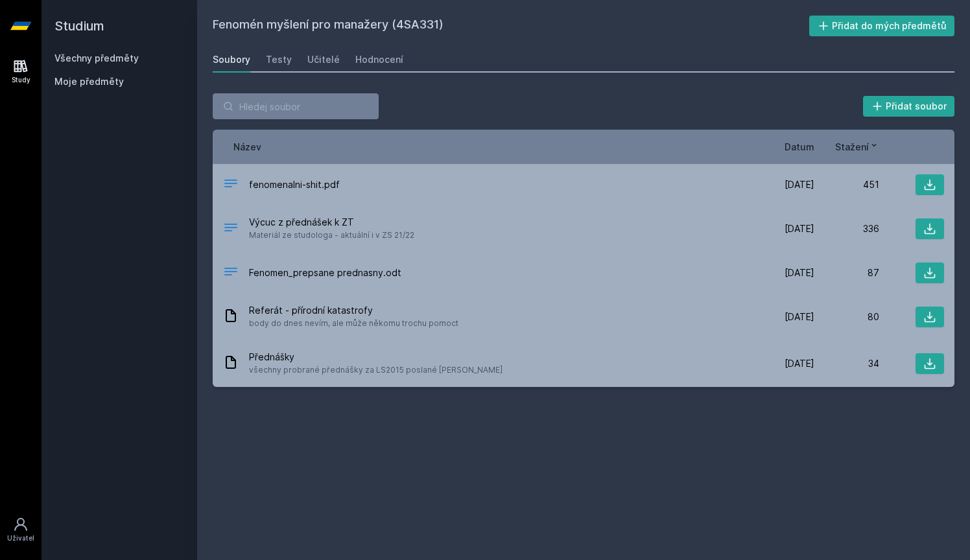 The width and height of the screenshot is (970, 560). Describe the element at coordinates (247, 146) in the screenshot. I see `button: Název` at that location.